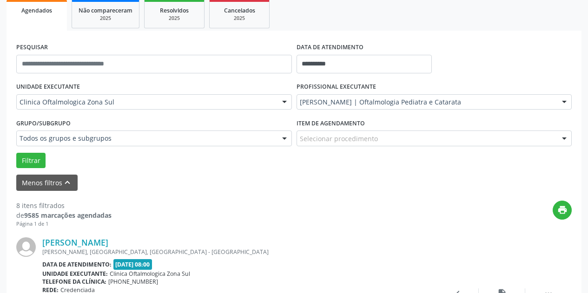  I want to click on button: Filtrar, so click(31, 161).